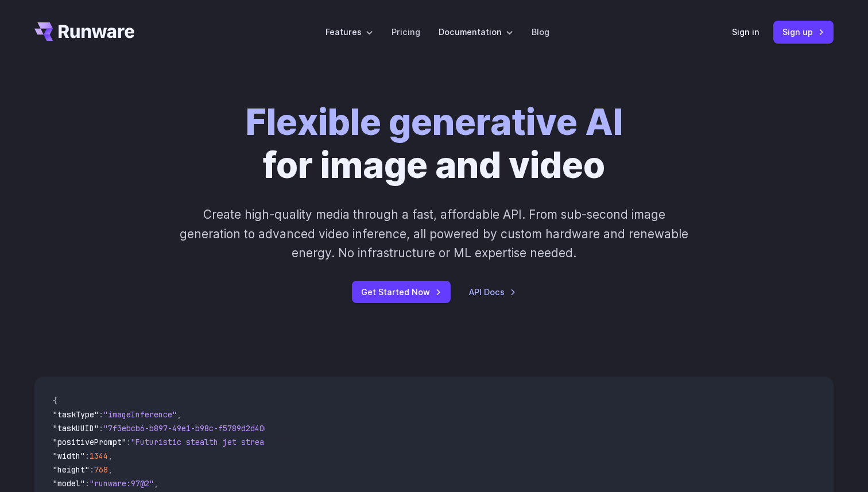 The width and height of the screenshot is (868, 492). I want to click on span: "Futuristic stealth jet streaking through a neon-lit cityscape with glowing purple exhaust", so click(340, 442).